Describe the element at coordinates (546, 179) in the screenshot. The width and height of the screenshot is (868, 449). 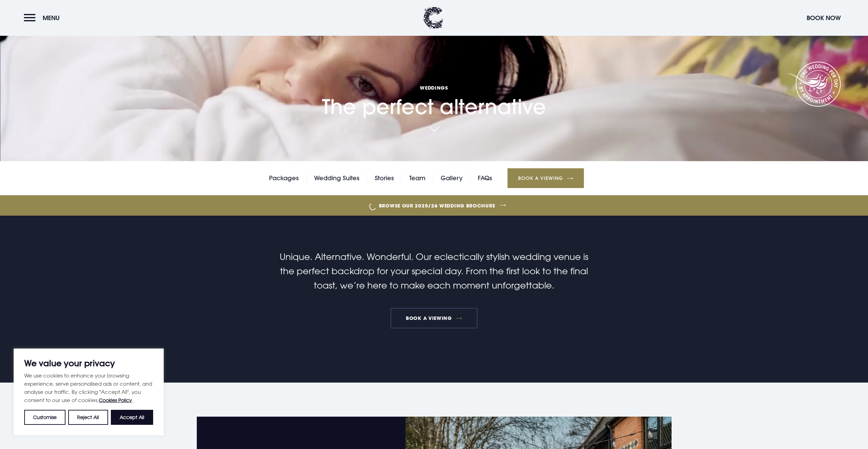
I see `a: Book a Viewing` at that location.